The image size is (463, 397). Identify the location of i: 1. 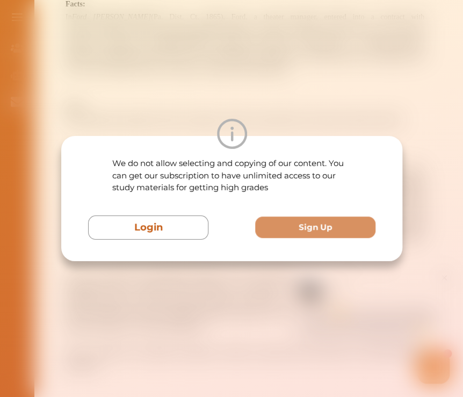
(242, 84).